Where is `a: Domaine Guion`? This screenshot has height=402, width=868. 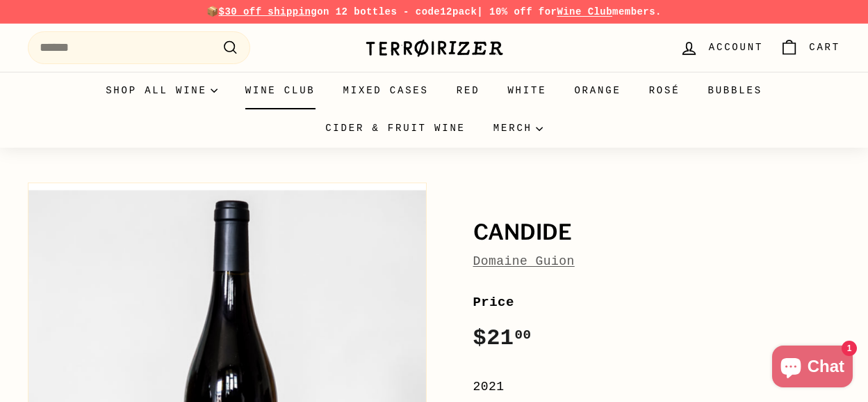
a: Domaine Guion is located at coordinates (524, 261).